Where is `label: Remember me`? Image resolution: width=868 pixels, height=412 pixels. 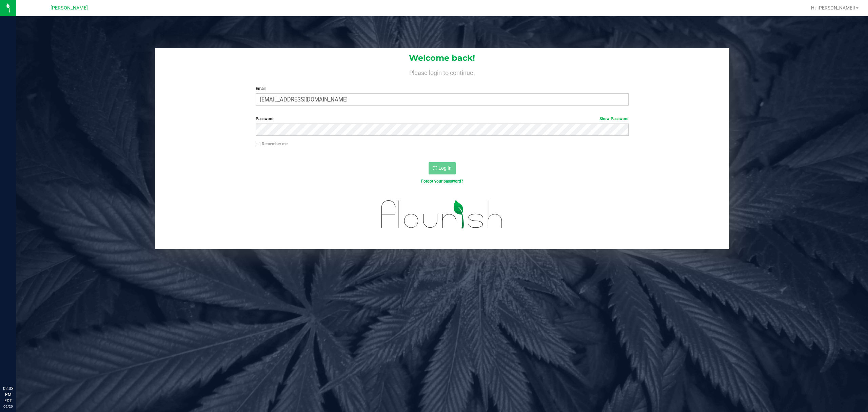 label: Remember me is located at coordinates (272, 144).